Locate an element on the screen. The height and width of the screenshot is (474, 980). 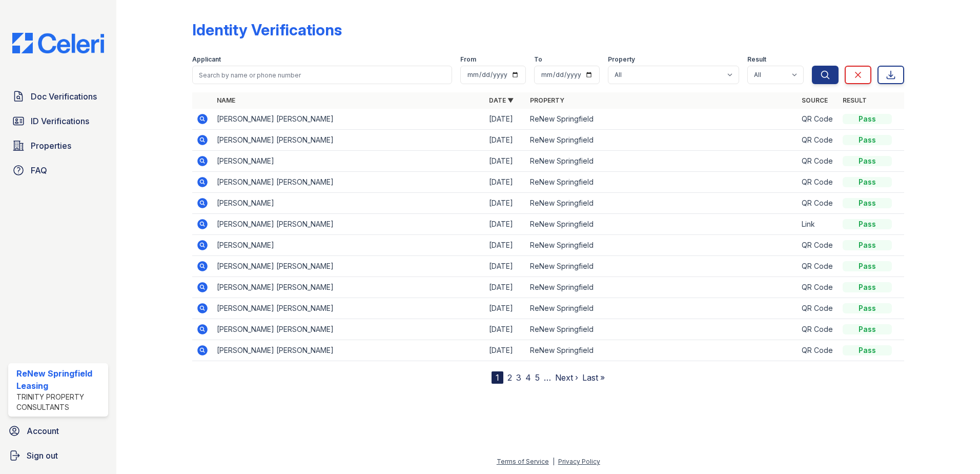
div: Identity Verifications is located at coordinates (267, 30).